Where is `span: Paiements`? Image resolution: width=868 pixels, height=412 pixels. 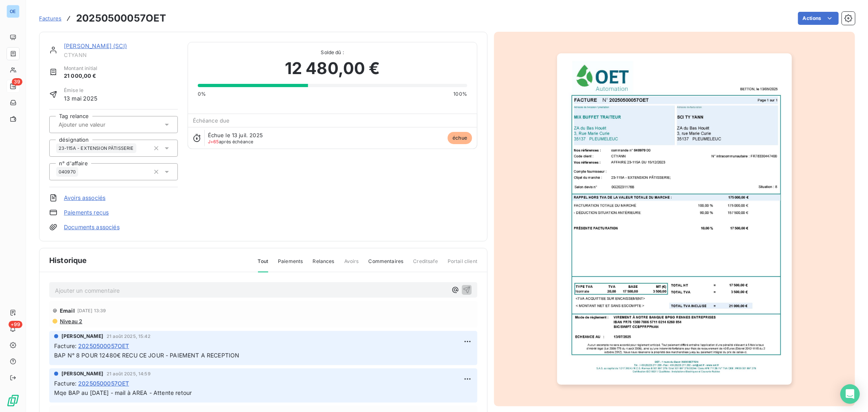 span: Paiements is located at coordinates (291, 264).